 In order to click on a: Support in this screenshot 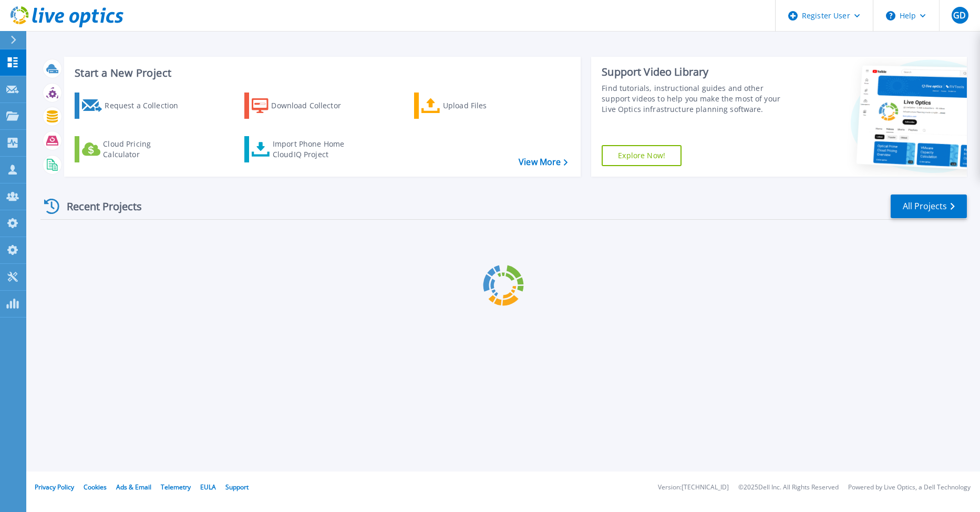, I will do `click(237, 487)`.